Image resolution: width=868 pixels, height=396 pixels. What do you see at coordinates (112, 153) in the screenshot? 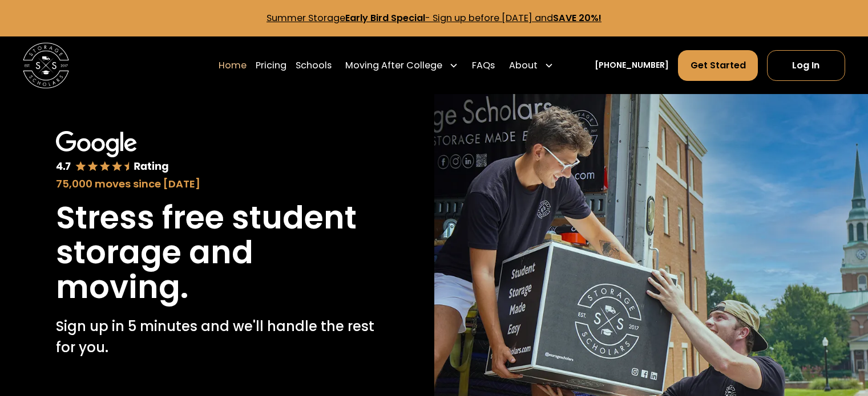
I see `img: Google 4.7 star rating` at bounding box center [112, 153].